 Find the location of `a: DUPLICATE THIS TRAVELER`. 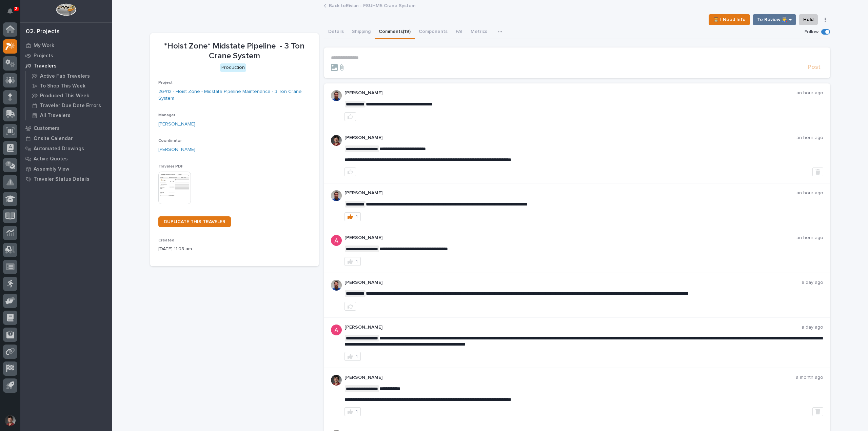

a: DUPLICATE THIS TRAVELER is located at coordinates (194, 222).